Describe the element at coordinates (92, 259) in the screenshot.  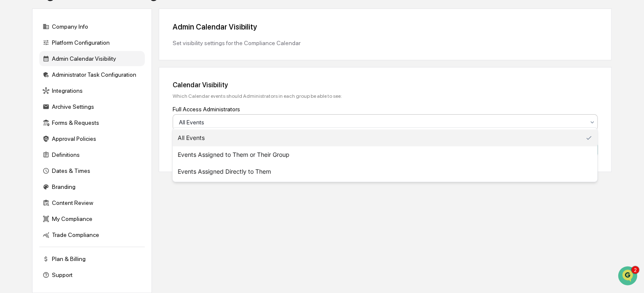
I see `div: Plan & Billing` at that location.